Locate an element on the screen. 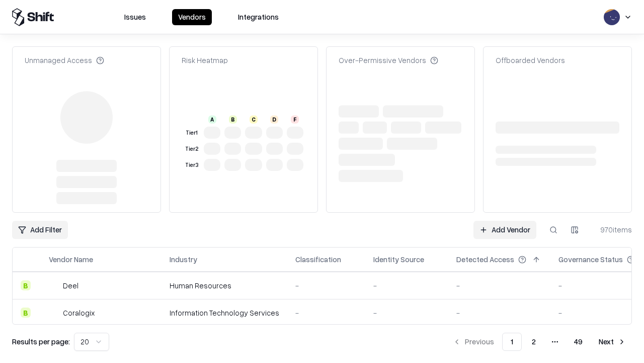  div: F is located at coordinates (295, 119).